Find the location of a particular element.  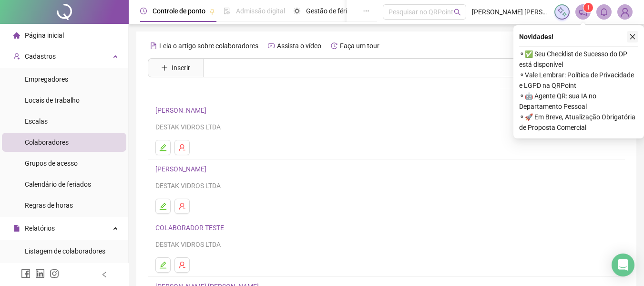

span: history is located at coordinates (334, 46).